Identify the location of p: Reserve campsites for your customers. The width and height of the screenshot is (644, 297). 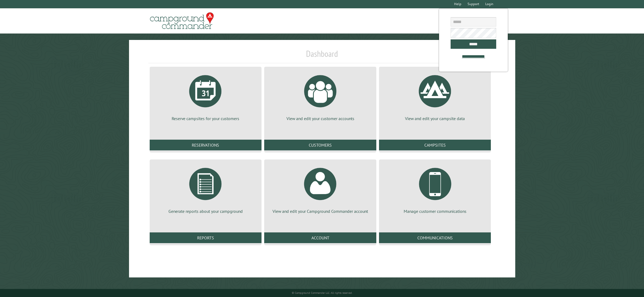
(206, 118).